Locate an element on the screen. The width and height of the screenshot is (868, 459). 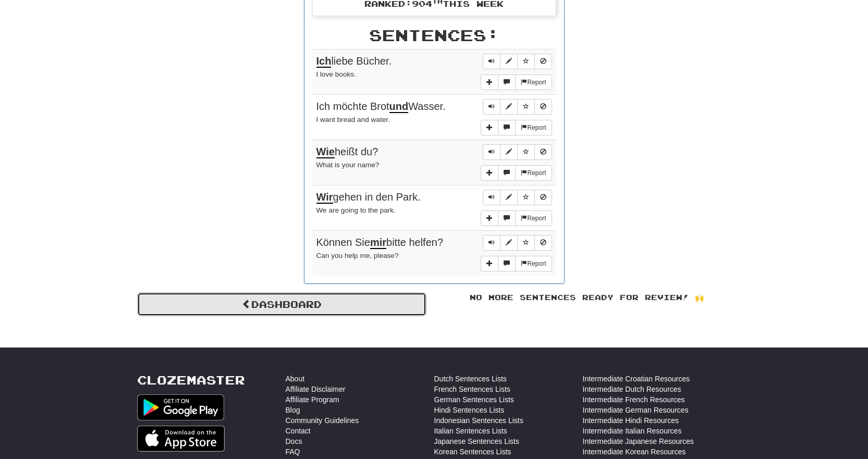
small: I want bread and water. is located at coordinates (353, 120).